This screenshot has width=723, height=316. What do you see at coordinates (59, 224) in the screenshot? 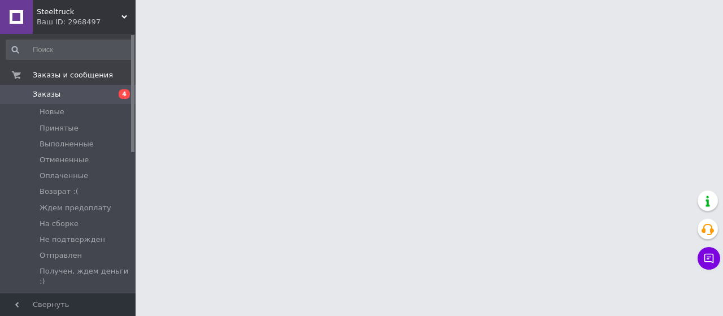
I see `span: На сборке` at bounding box center [59, 224].